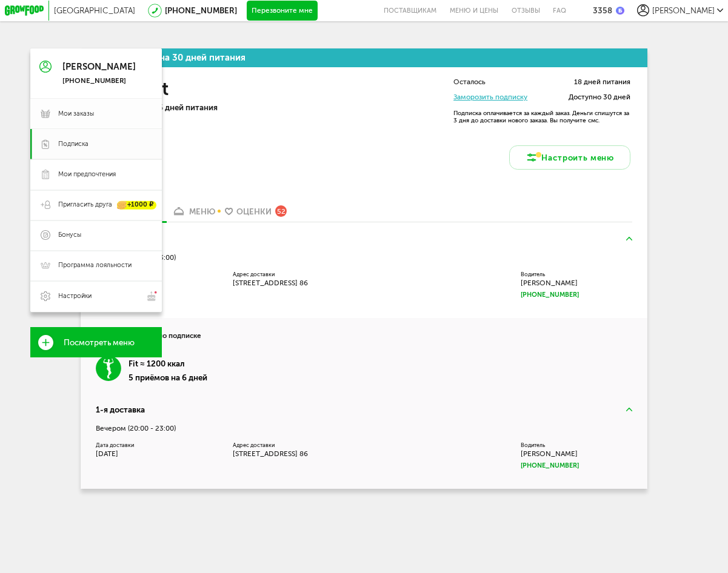 Image resolution: width=728 pixels, height=573 pixels. Describe the element at coordinates (202, 212) in the screenshot. I see `div: меню` at that location.